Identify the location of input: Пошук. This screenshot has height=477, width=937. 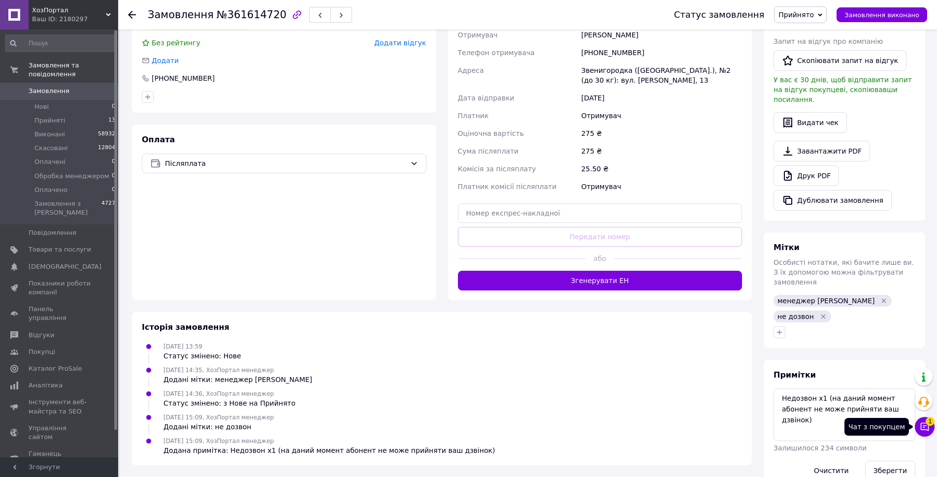
(61, 43).